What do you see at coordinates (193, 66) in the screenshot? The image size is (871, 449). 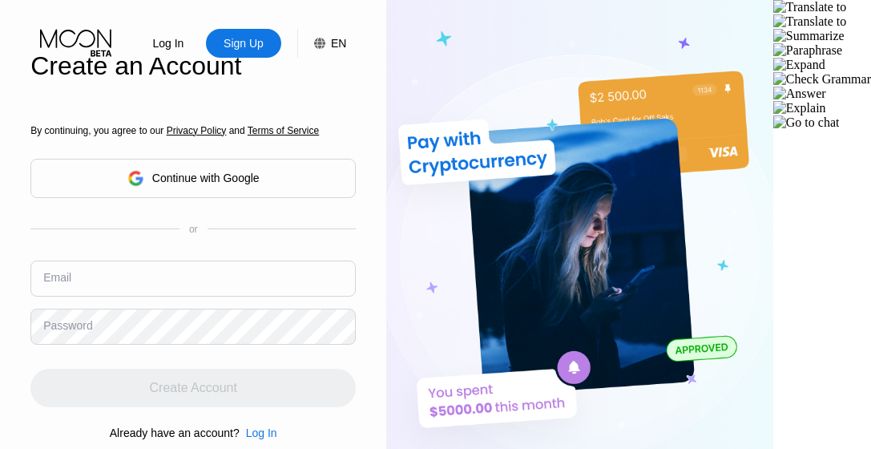 I see `div: Create an Account` at bounding box center [193, 66].